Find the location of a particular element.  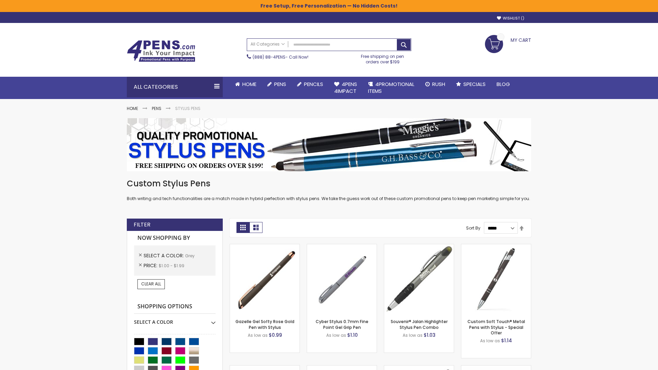

span: All Categories is located at coordinates (268, 44).